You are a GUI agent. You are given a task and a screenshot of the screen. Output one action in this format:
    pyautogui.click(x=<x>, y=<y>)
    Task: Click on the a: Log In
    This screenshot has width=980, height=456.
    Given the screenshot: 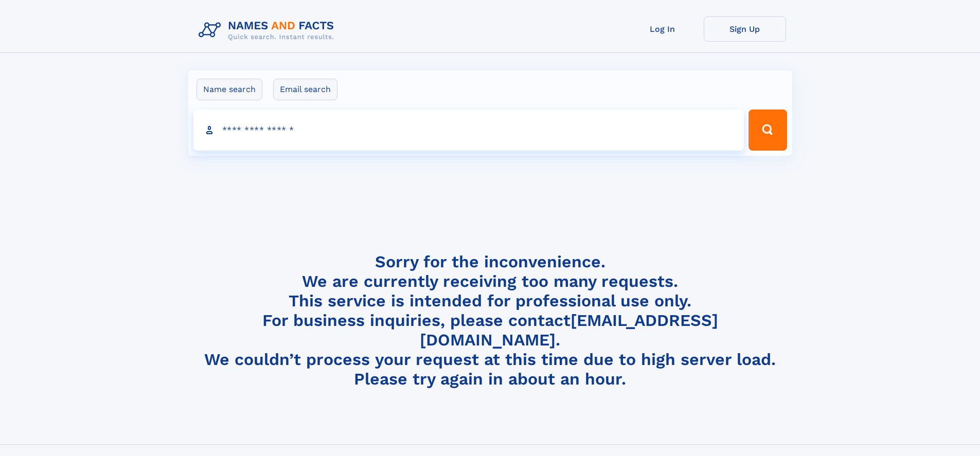 What is the action you would take?
    pyautogui.click(x=662, y=29)
    